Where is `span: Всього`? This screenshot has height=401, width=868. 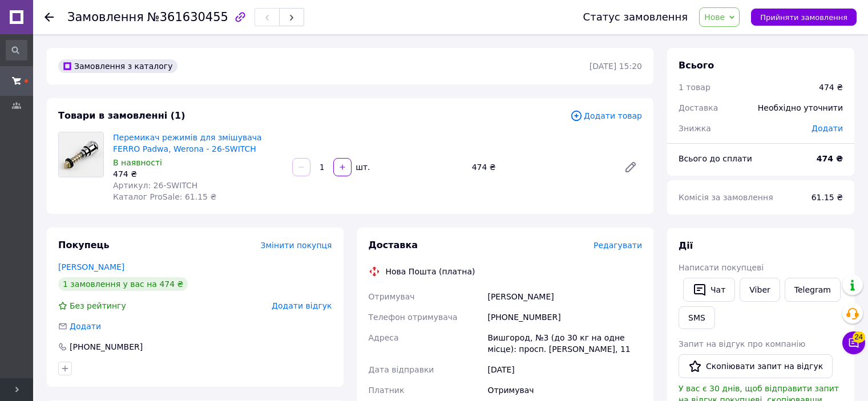
span: Всього is located at coordinates (696, 65).